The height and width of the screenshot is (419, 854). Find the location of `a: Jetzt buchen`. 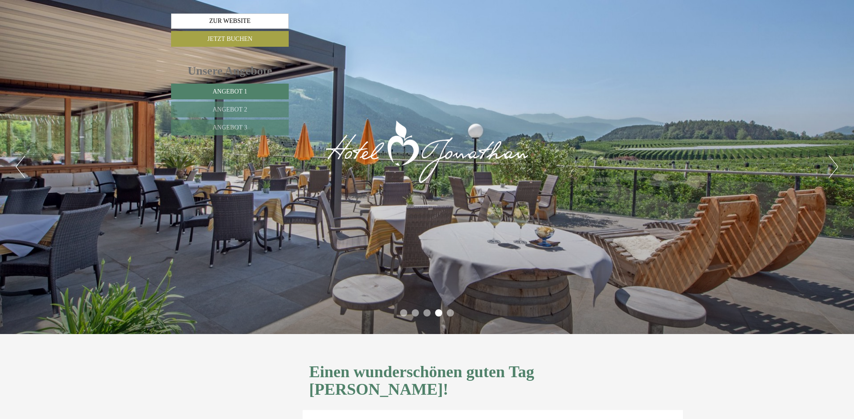

a: Jetzt buchen is located at coordinates (230, 39).